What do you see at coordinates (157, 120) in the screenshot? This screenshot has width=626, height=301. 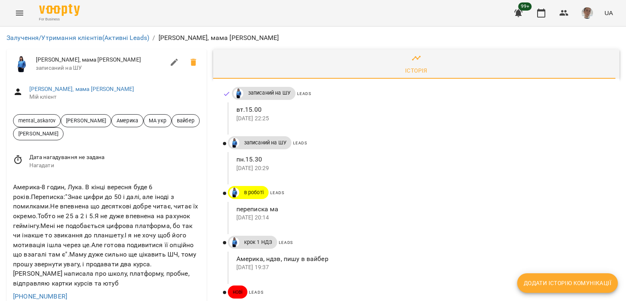 I see `span: МА укр` at bounding box center [157, 120].